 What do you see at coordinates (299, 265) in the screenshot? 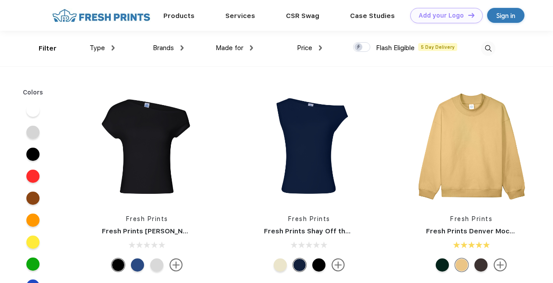
I see `div: Navy mto` at bounding box center [299, 265].